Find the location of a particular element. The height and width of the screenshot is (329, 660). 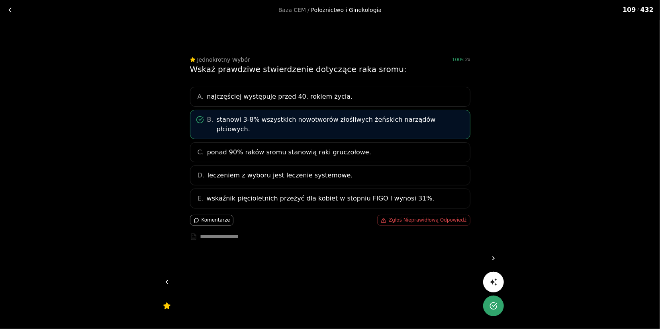

div: C.ponad 90% raków sromu stanowią raki gruczołowe. is located at coordinates (330, 153).